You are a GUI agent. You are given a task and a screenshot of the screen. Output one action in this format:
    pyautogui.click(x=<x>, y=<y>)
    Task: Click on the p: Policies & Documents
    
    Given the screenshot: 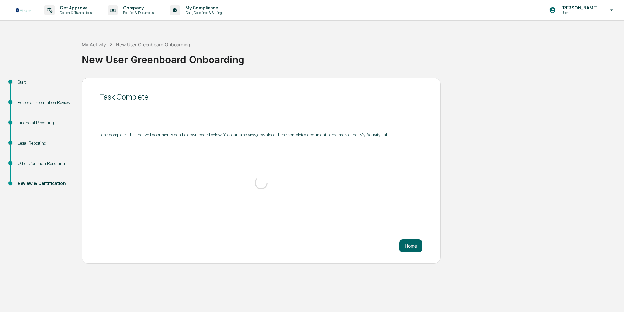 What is the action you would take?
    pyautogui.click(x=137, y=13)
    